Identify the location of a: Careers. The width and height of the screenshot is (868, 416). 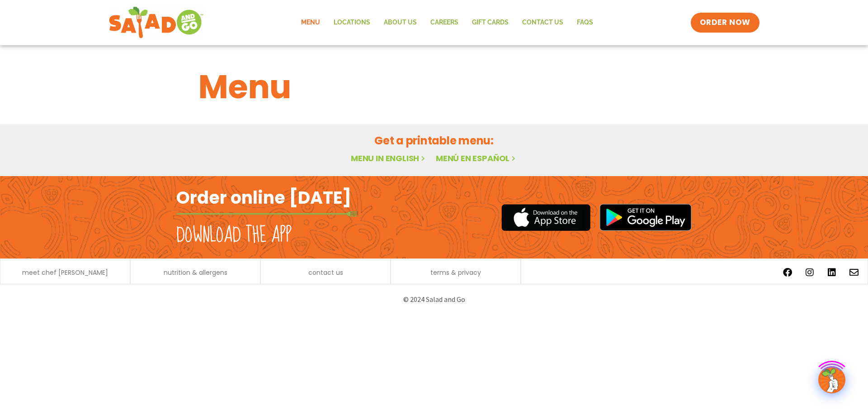
(444, 23).